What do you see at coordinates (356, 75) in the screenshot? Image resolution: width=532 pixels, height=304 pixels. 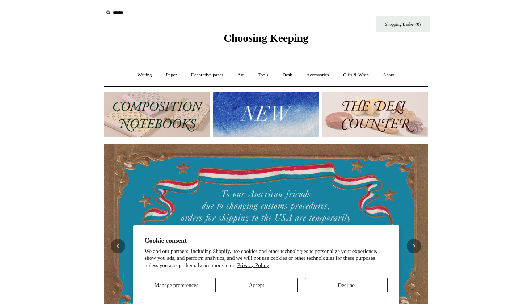 I see `a: Gifts & Wrap` at bounding box center [356, 75].